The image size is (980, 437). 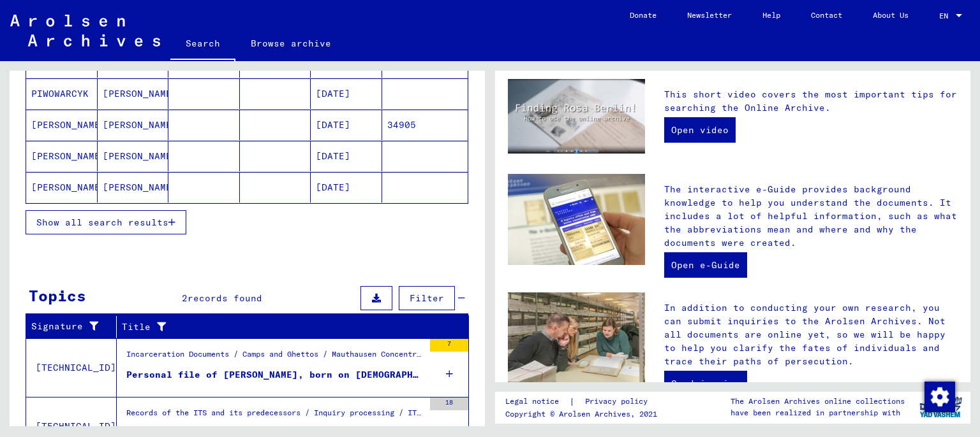 What do you see at coordinates (811, 101) in the screenshot?
I see `p: This short video covers the most important tips for searching the Online Archive.` at bounding box center [811, 101].